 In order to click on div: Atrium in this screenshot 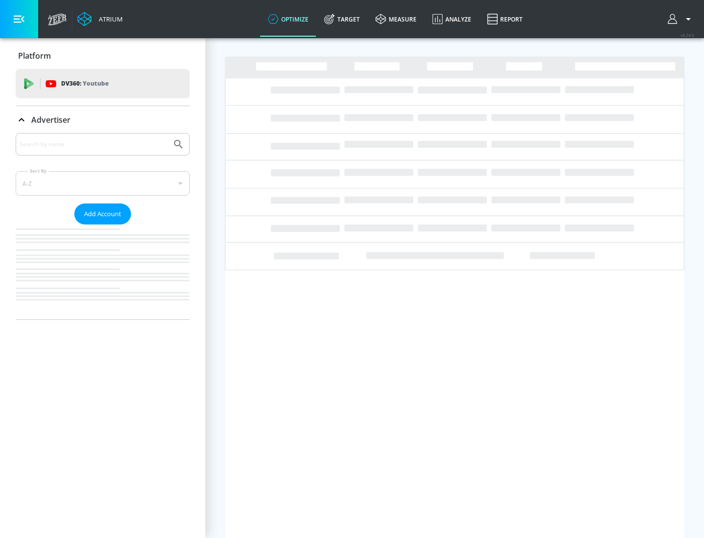, I will do `click(109, 19)`.